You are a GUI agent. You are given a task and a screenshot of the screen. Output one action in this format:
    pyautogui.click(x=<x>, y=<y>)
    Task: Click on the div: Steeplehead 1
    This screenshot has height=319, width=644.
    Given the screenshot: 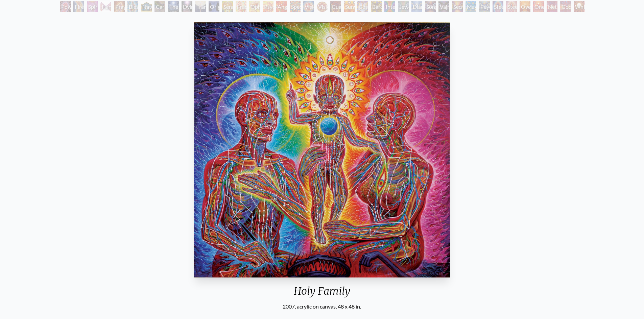 What is the action you would take?
    pyautogui.click(x=498, y=7)
    